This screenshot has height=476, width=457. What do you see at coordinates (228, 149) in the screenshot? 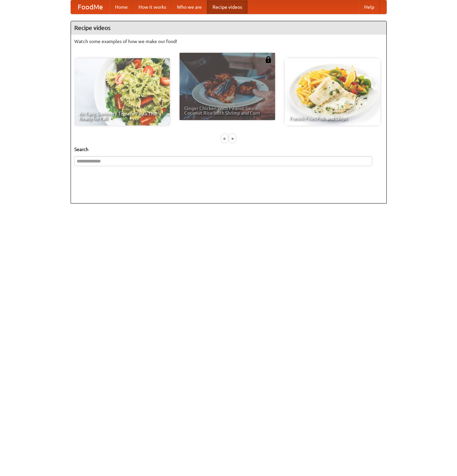
I see `h5: Search` at bounding box center [228, 149].